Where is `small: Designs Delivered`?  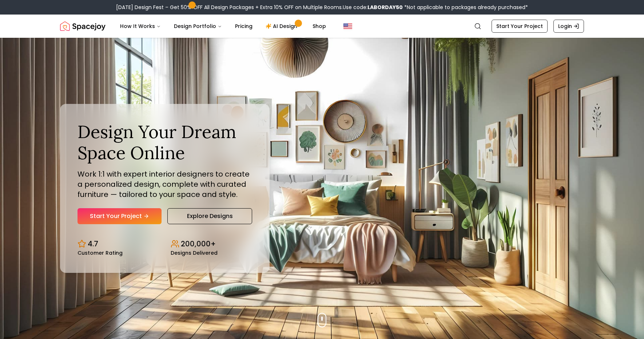 small: Designs Delivered is located at coordinates (194, 253).